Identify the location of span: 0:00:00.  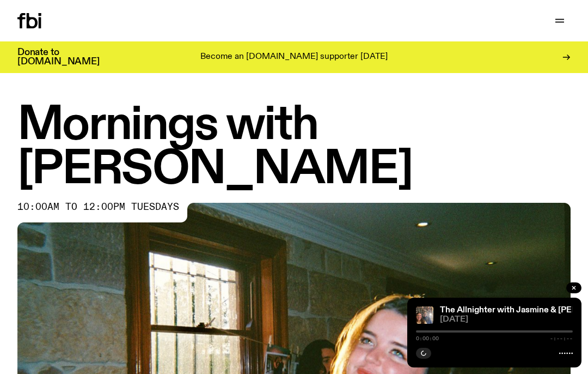
(427, 338).